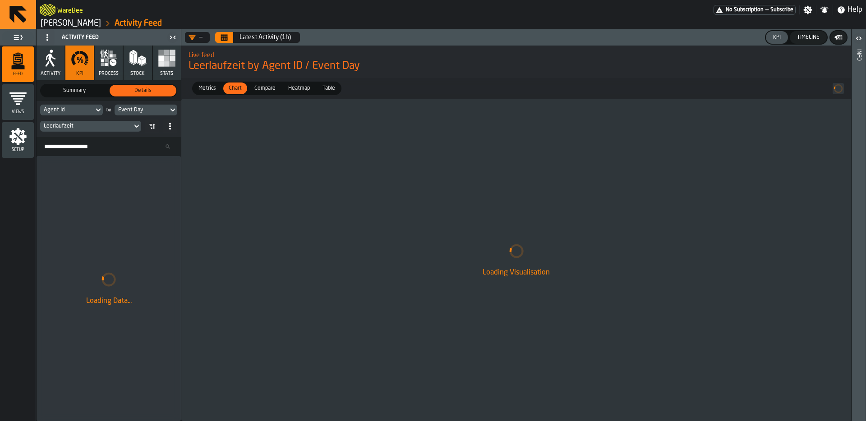  What do you see at coordinates (265, 88) in the screenshot?
I see `label: button-switch-multi-Compare` at bounding box center [265, 88].